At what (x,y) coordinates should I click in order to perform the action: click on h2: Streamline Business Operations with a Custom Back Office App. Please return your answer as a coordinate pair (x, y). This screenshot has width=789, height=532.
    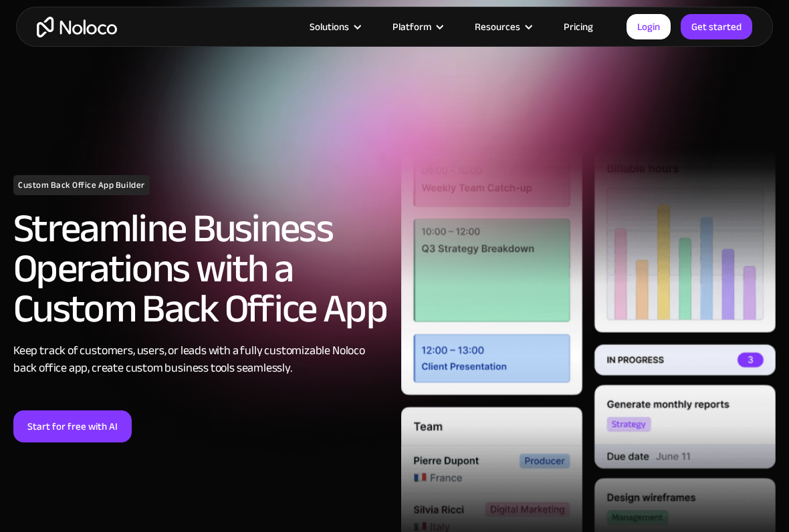
    Looking at the image, I should click on (201, 269).